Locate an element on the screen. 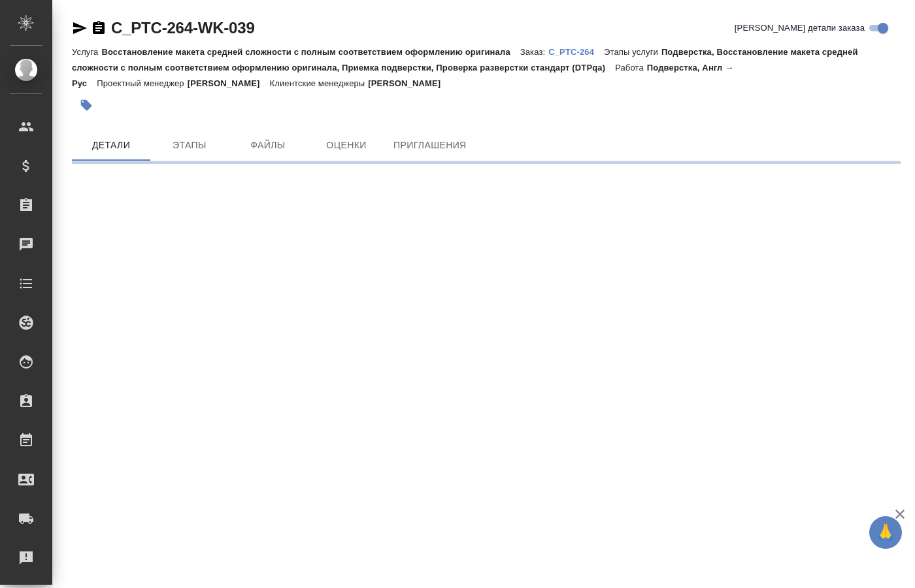 The width and height of the screenshot is (915, 588). p: Услуга is located at coordinates (86, 52).